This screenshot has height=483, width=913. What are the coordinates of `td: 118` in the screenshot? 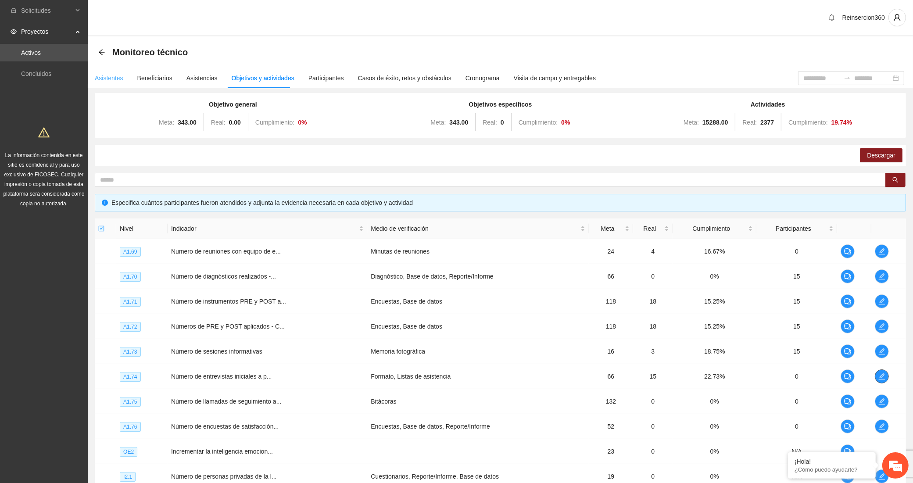 It's located at (611, 327).